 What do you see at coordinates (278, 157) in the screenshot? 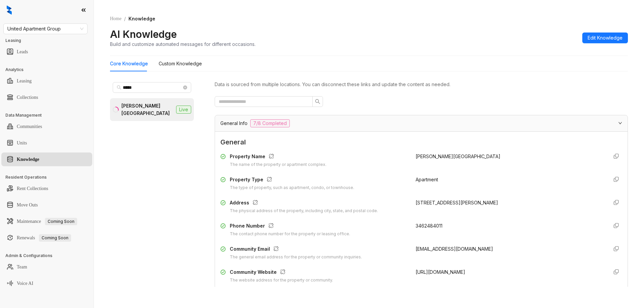
I see `div: Property Name` at bounding box center [278, 157].